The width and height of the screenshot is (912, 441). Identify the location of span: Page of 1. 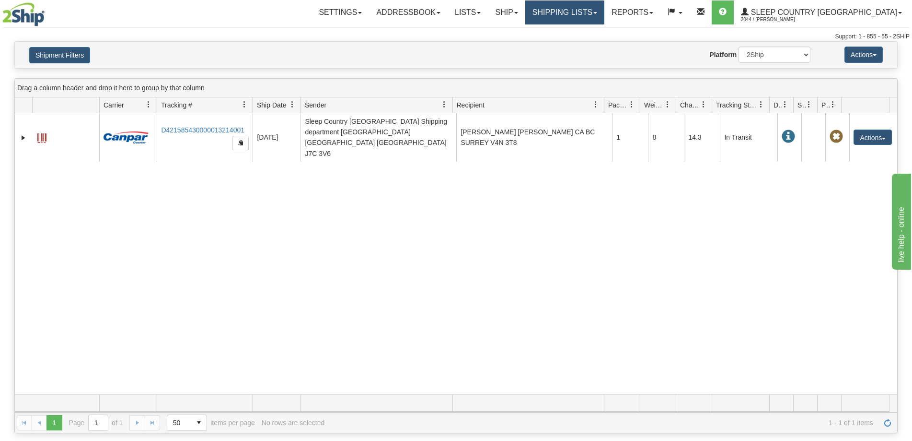
(96, 422).